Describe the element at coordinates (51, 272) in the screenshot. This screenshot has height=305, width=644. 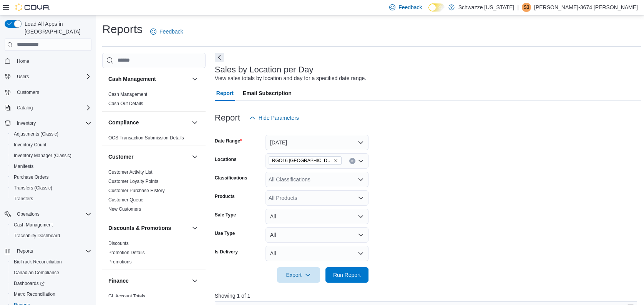
I see `span: Canadian Compliance` at that location.